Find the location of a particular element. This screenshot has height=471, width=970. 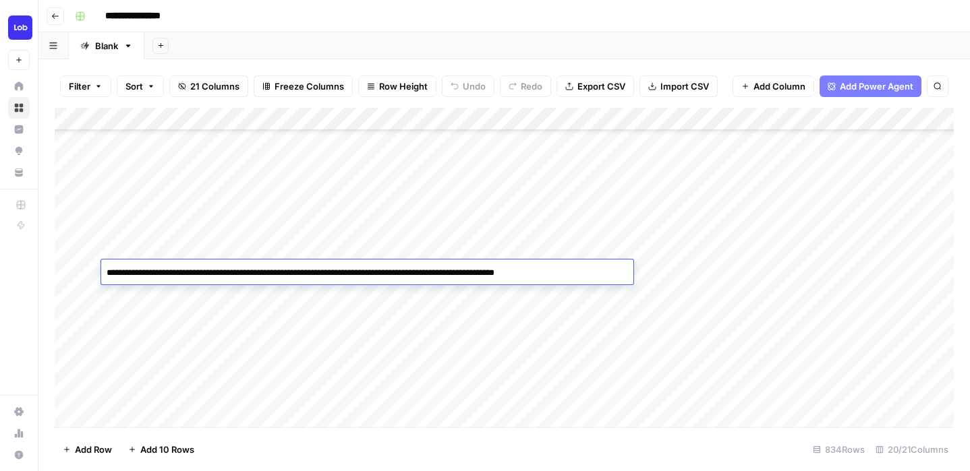

div: 20/21 Columns is located at coordinates (912, 450).